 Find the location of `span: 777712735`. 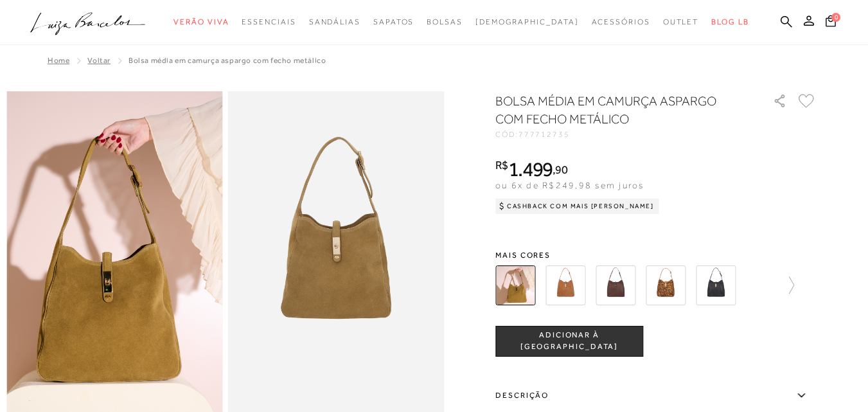

span: 777712735 is located at coordinates (544, 134).